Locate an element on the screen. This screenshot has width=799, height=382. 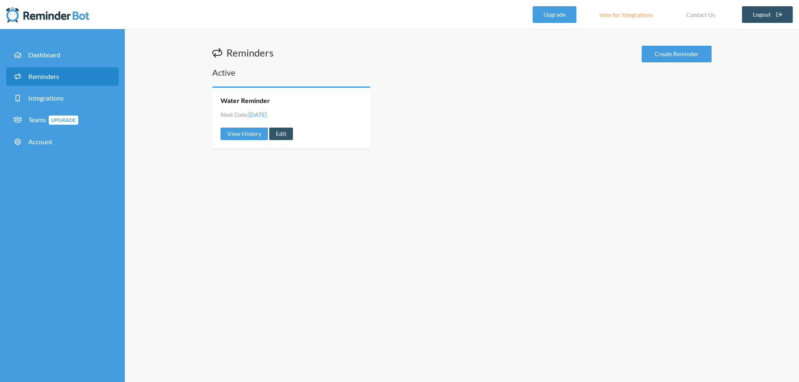
a: Create Reminder is located at coordinates (676, 54).